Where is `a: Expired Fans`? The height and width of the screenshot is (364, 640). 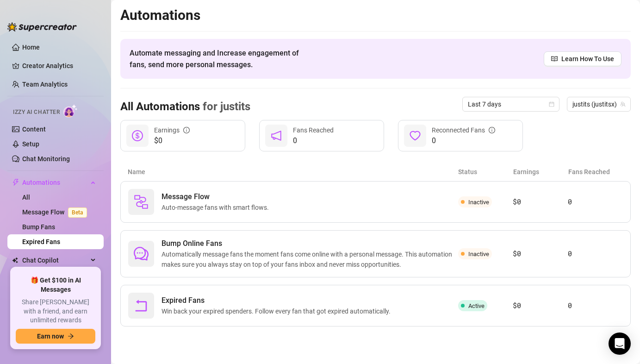
a: Expired Fans is located at coordinates (41, 242).